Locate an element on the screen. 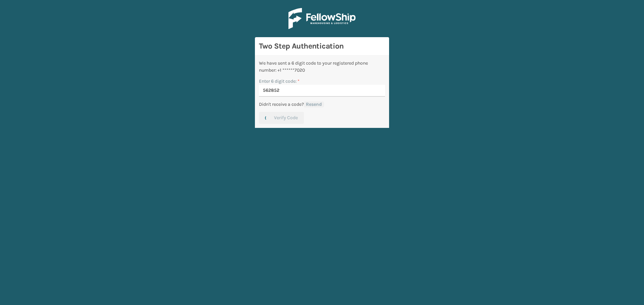 The image size is (644, 305). p: Didn't receive a code? is located at coordinates (281, 104).